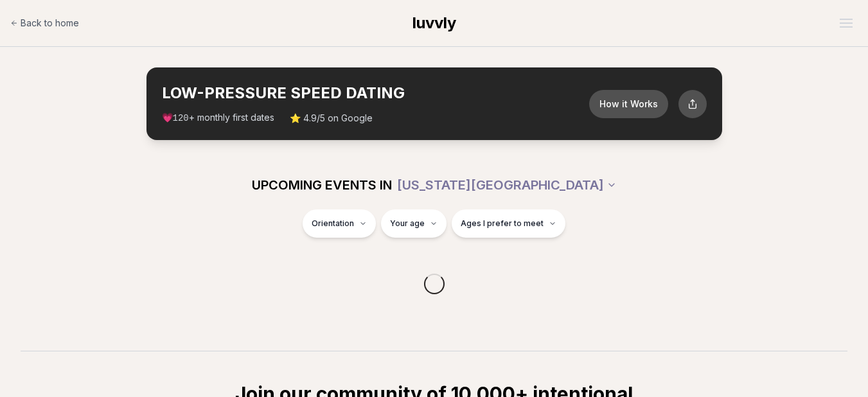 The width and height of the screenshot is (868, 397). I want to click on button: Orientation, so click(339, 224).